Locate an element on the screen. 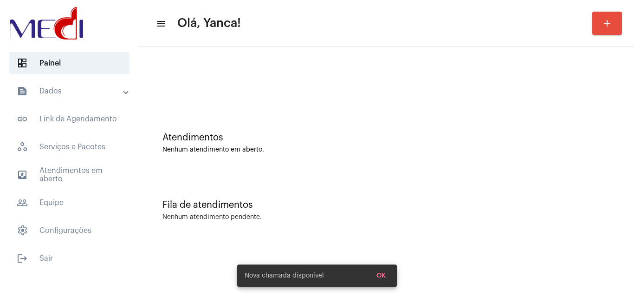  mat-panel-title: Dados is located at coordinates (70, 91).